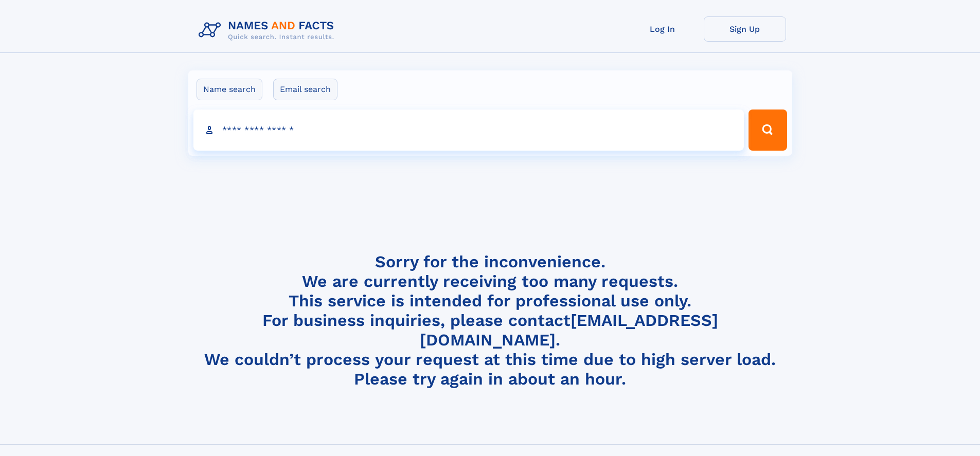 The image size is (980, 456). Describe the element at coordinates (230, 89) in the screenshot. I see `label: Name search` at that location.